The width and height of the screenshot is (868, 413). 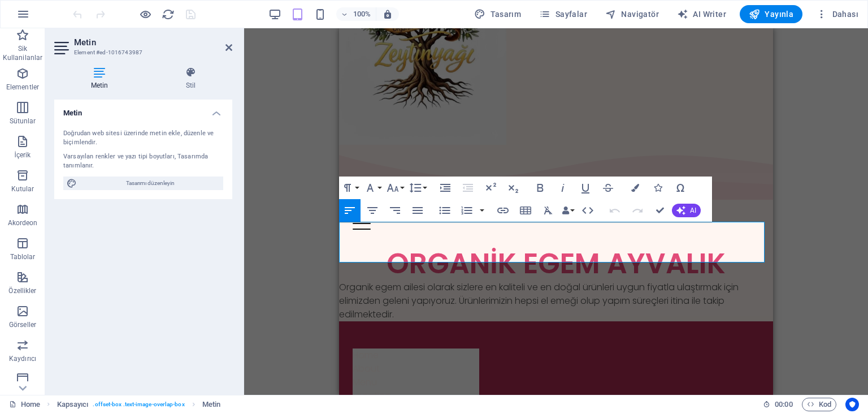 What do you see at coordinates (491, 188) in the screenshot?
I see `button: Superscript` at bounding box center [491, 188].